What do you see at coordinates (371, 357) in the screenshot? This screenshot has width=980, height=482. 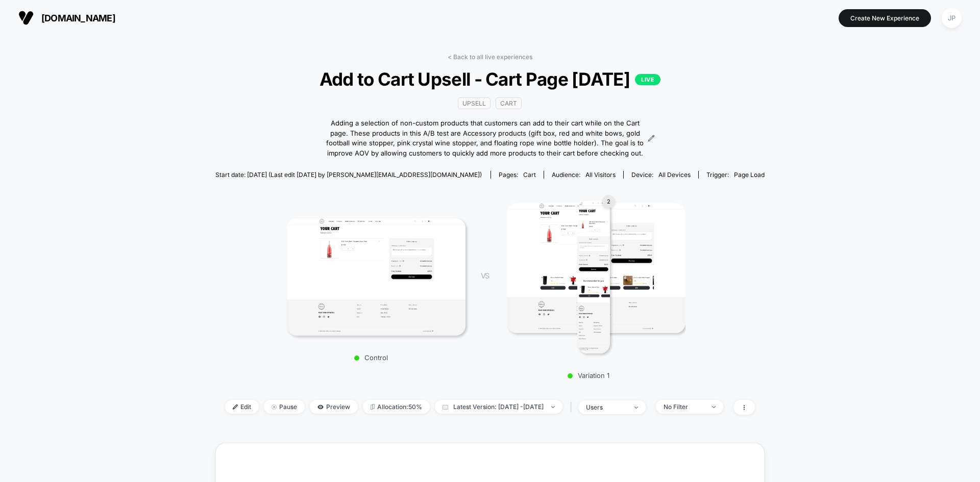 I see `p: Control` at bounding box center [371, 357].